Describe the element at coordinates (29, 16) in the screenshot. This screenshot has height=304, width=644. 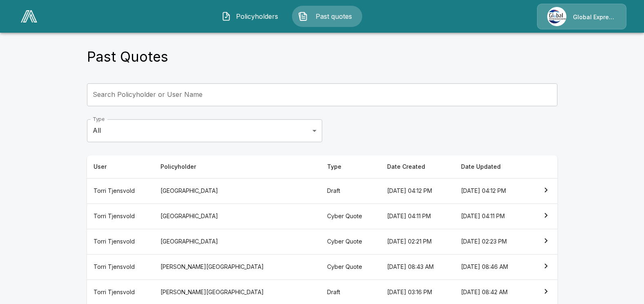
I see `img: AA Logo` at that location.